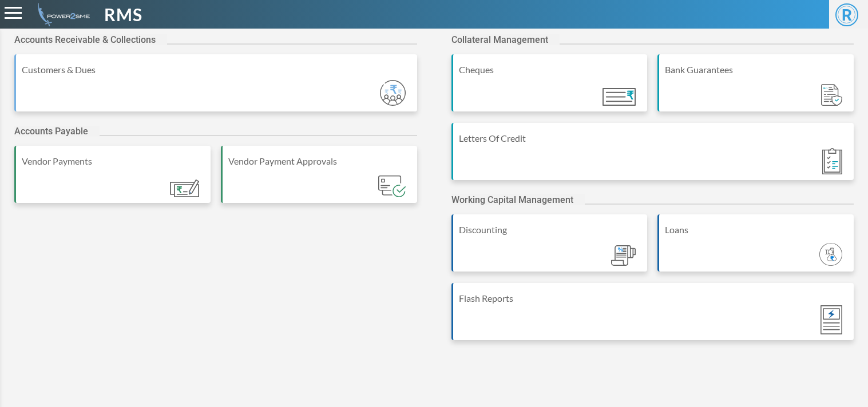 The height and width of the screenshot is (407, 868). What do you see at coordinates (506, 40) in the screenshot?
I see `h2: Collateral Management` at bounding box center [506, 40].